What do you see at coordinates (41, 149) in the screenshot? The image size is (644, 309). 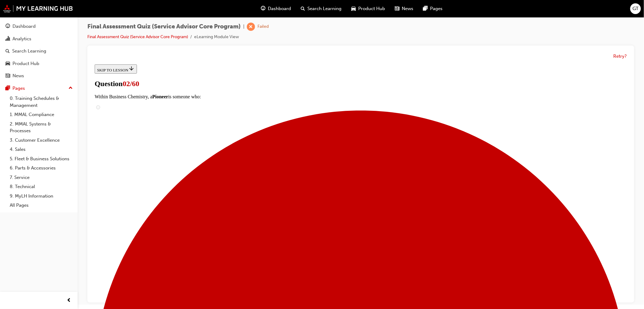 I see `a: 4. Sales` at bounding box center [41, 149].